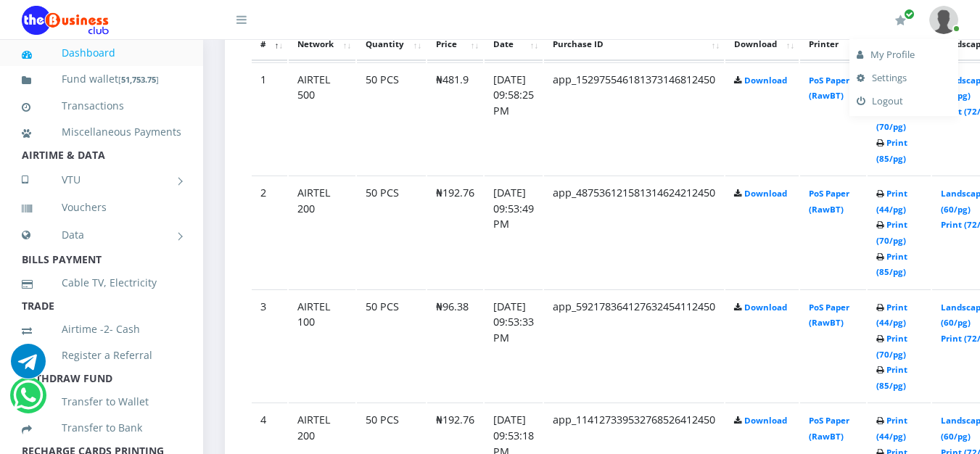  I want to click on i: Renew/Upgrade Subscription, so click(900, 21).